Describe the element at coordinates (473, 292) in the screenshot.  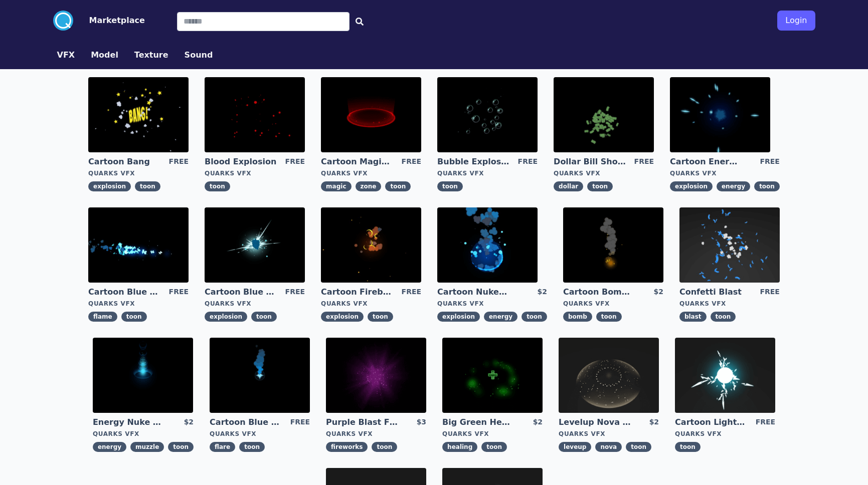
I see `a: Cartoon Nuke Energy Explosion` at that location.